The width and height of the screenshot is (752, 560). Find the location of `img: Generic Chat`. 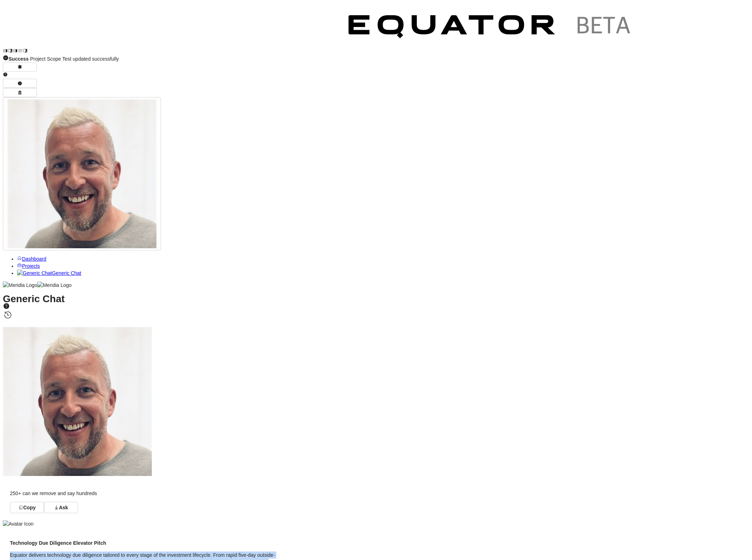

img: Generic Chat is located at coordinates (34, 273).